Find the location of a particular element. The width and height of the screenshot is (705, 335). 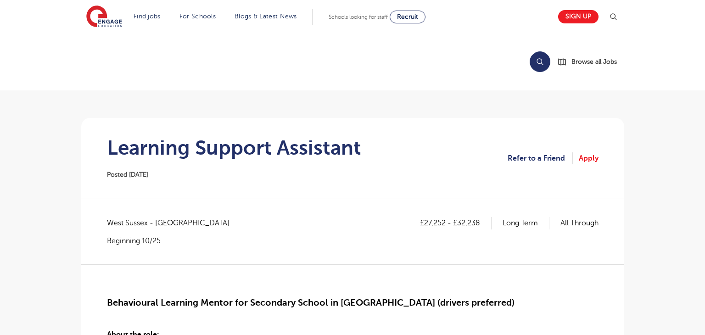

button: Search is located at coordinates (540, 61).